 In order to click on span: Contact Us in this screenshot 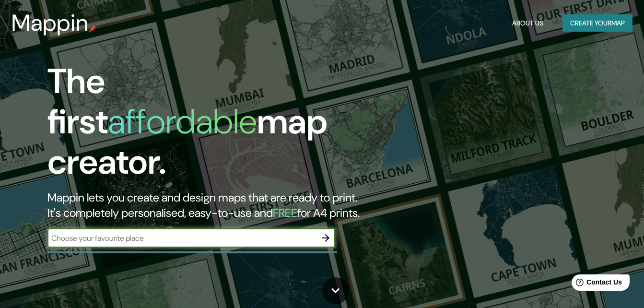, I will do `click(46, 11)`.